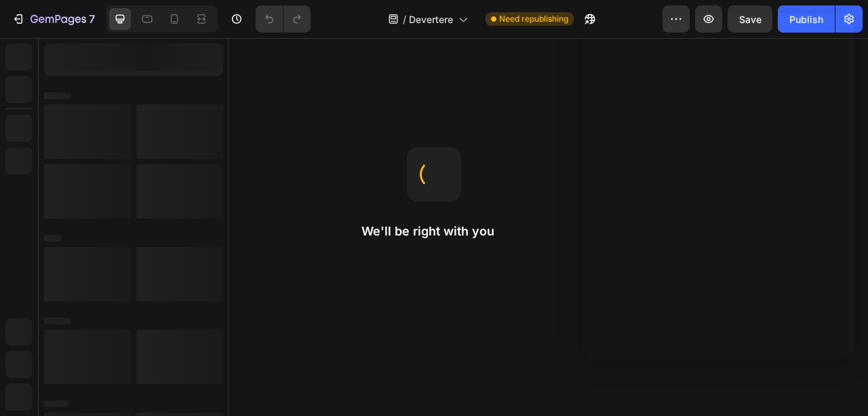  Describe the element at coordinates (431, 19) in the screenshot. I see `span: Devertere` at that location.